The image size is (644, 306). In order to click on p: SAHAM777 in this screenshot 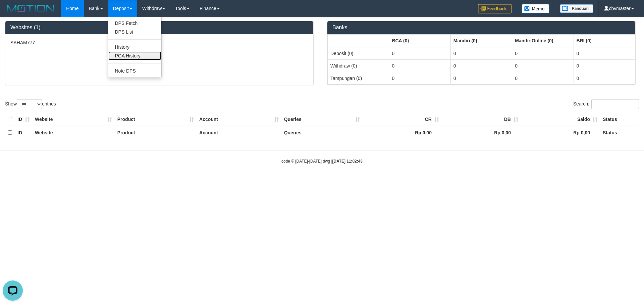, I will do `click(159, 43)`.